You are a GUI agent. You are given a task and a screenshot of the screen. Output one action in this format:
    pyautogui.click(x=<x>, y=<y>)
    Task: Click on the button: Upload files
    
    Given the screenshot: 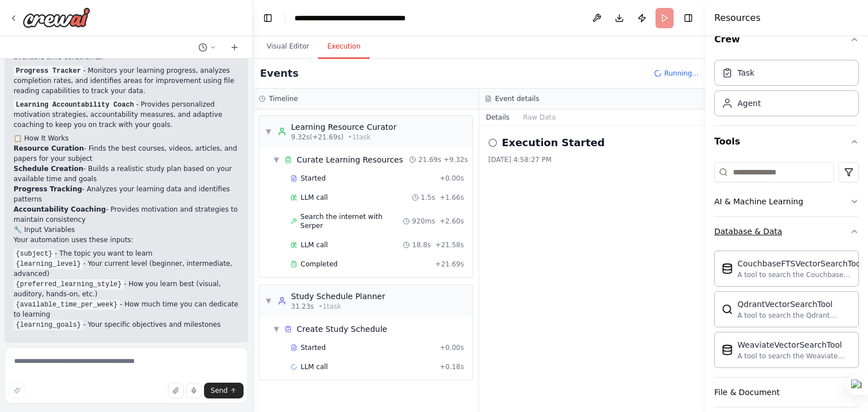 What is the action you would take?
    pyautogui.click(x=176, y=390)
    